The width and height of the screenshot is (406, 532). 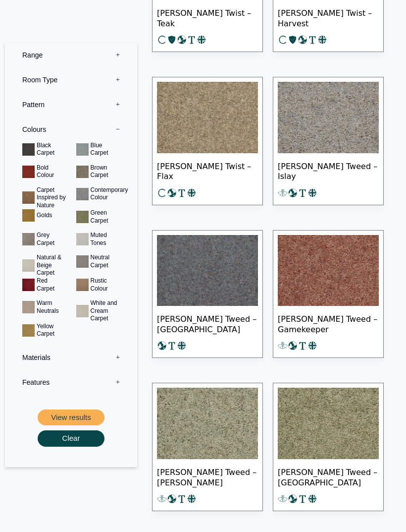 What do you see at coordinates (71, 382) in the screenshot?
I see `label: Features` at bounding box center [71, 382].